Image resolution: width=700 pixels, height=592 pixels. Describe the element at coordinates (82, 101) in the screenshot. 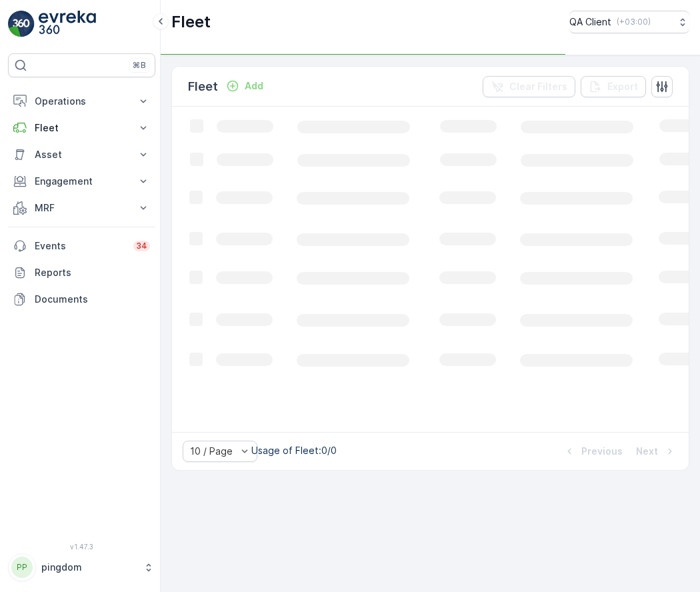

I see `button: Operations` at that location.